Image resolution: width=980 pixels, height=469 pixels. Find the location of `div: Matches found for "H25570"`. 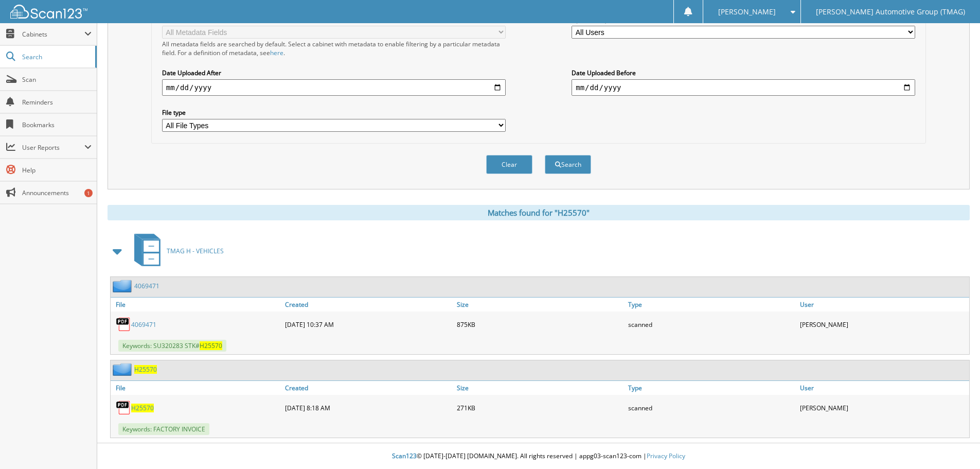

div: Matches found for "H25570" is located at coordinates (539, 212).